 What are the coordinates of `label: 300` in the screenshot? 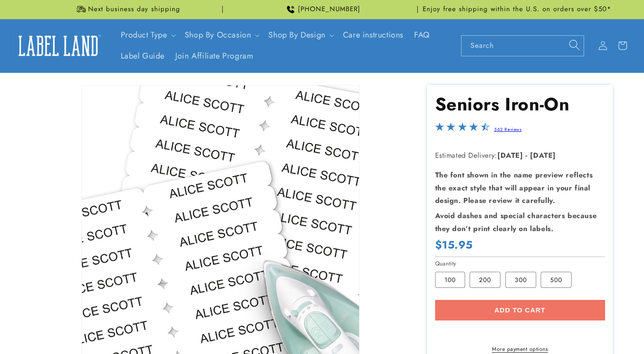 It's located at (520, 280).